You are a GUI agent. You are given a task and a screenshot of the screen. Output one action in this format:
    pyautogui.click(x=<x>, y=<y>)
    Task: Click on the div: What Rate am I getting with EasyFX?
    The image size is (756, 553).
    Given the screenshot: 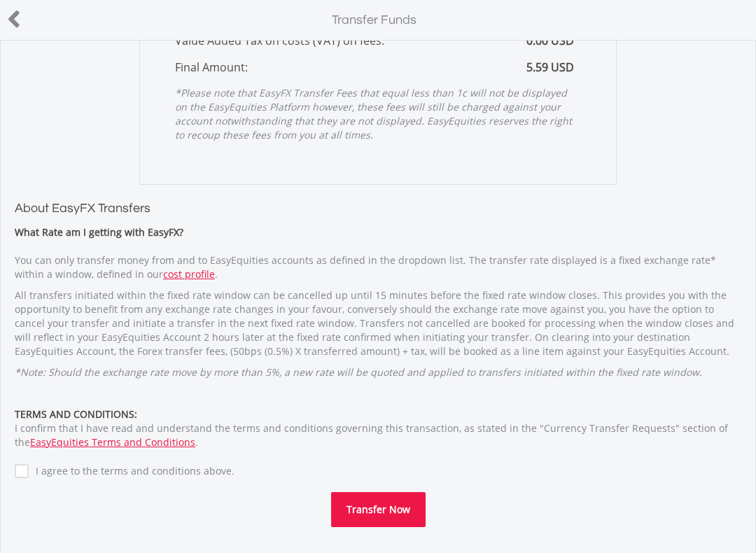 What is the action you would take?
    pyautogui.click(x=378, y=233)
    